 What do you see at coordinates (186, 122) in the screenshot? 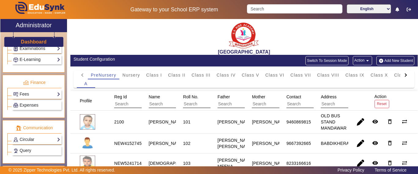
I see `div: 101` at bounding box center [186, 122].